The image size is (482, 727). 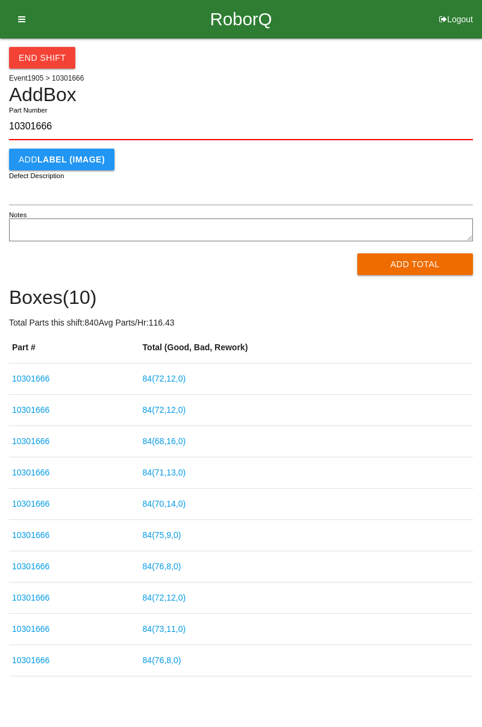 What do you see at coordinates (61, 160) in the screenshot?
I see `button: AddLABEL (IMAGE)` at bounding box center [61, 160].